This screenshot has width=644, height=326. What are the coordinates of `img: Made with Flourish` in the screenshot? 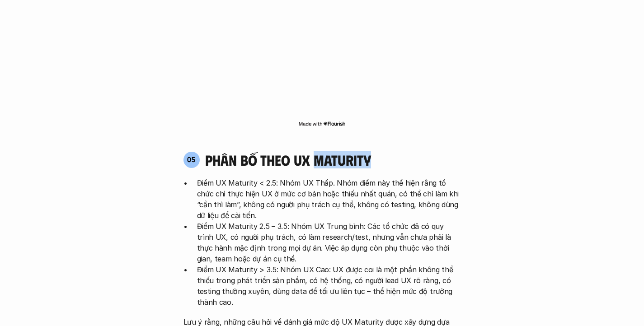 It's located at (322, 124).